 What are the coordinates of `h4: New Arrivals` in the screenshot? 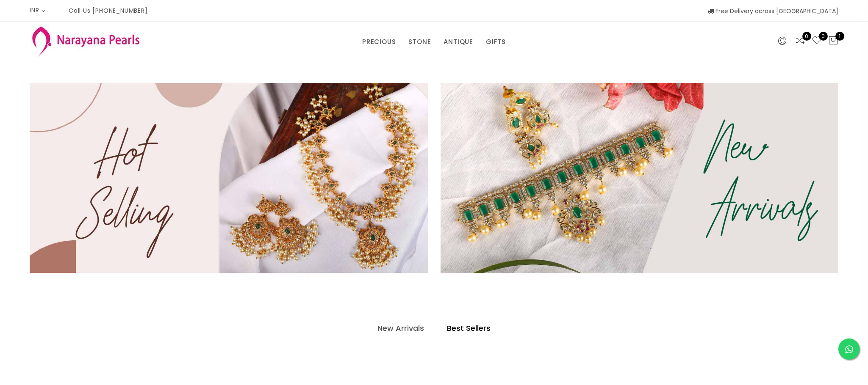 It's located at (401, 329).